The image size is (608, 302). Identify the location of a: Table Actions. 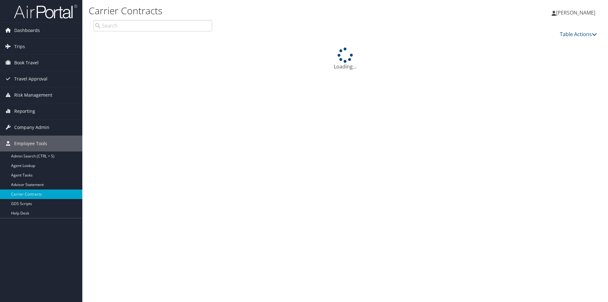
(578, 34).